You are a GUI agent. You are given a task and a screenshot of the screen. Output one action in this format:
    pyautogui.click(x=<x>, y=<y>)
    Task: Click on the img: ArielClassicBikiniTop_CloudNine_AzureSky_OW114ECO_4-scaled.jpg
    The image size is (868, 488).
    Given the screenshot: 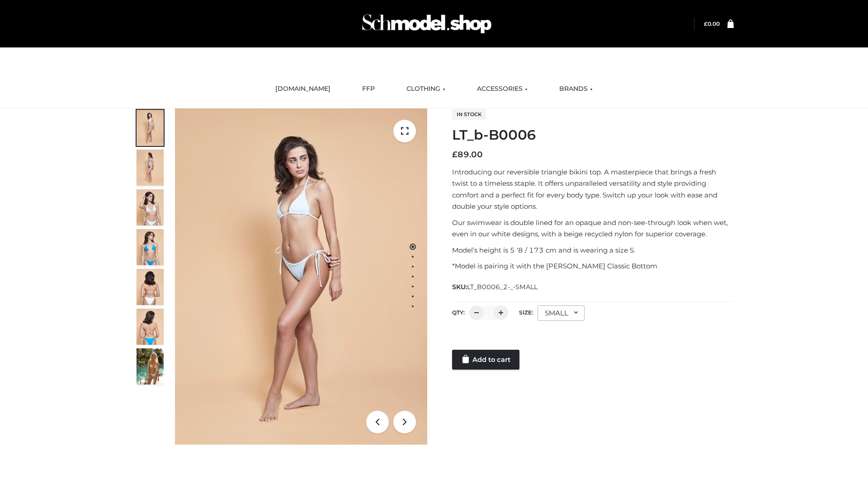 What is the action you would take?
    pyautogui.click(x=150, y=247)
    